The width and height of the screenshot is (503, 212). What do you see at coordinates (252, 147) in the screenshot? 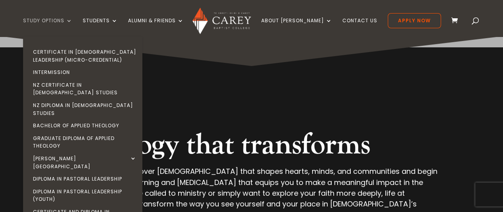
I see `h2: Theology that transforms` at bounding box center [252, 147].